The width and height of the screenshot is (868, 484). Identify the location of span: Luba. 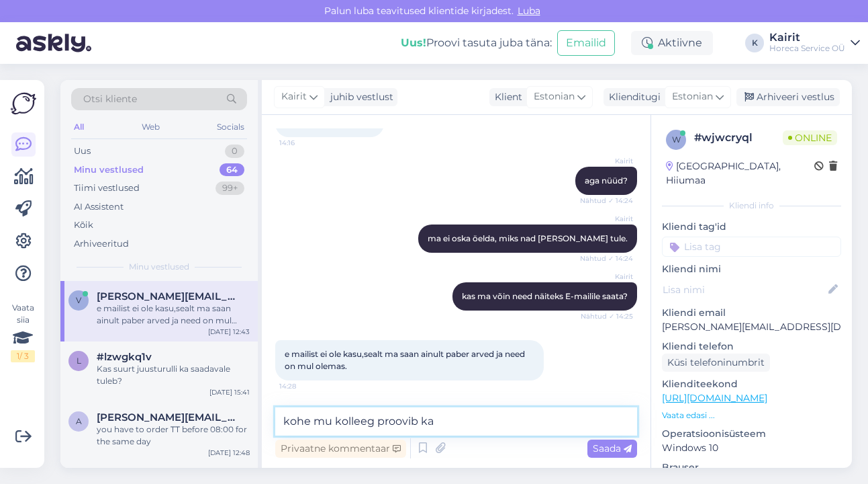
(529, 11).